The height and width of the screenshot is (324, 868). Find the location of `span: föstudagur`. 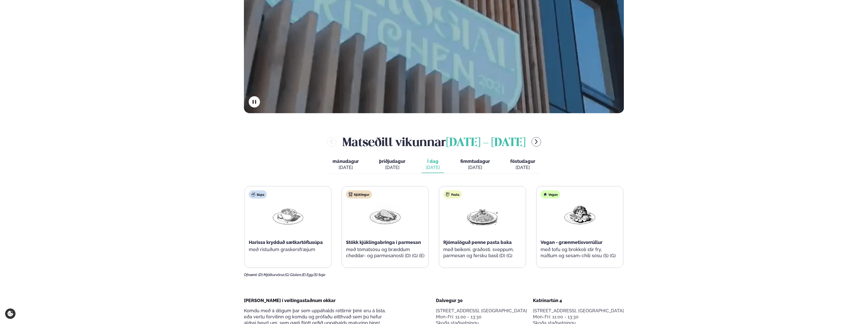

span: föstudagur is located at coordinates (523, 161).